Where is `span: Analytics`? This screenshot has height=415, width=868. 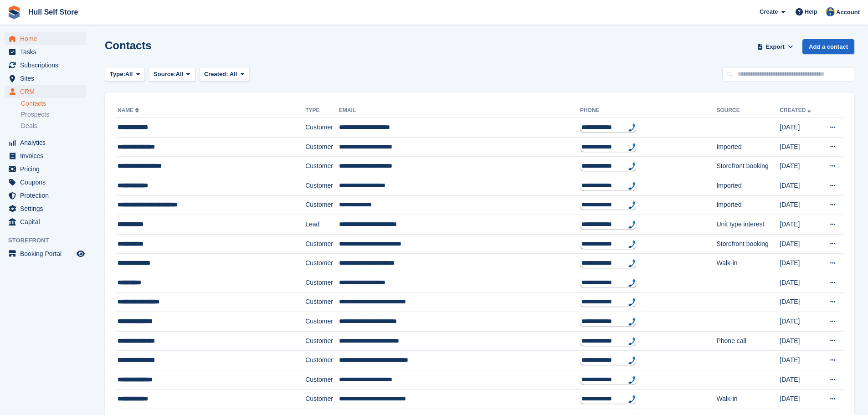 span: Analytics is located at coordinates (47, 142).